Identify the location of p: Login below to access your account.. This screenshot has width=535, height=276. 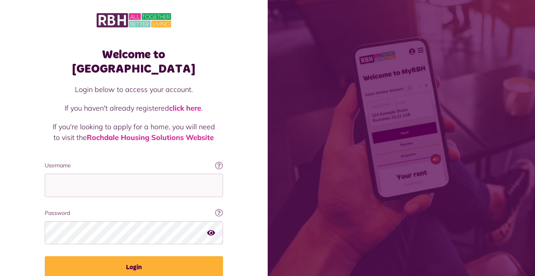
(134, 89).